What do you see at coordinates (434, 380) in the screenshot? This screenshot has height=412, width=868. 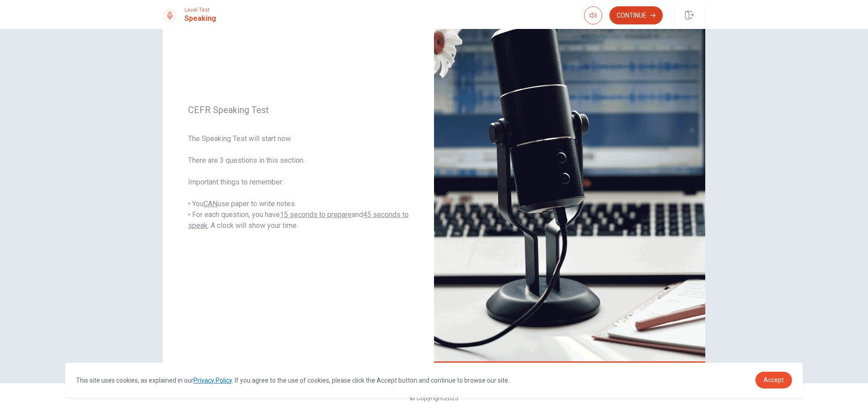 I see `div: cookieconsent` at bounding box center [434, 380].